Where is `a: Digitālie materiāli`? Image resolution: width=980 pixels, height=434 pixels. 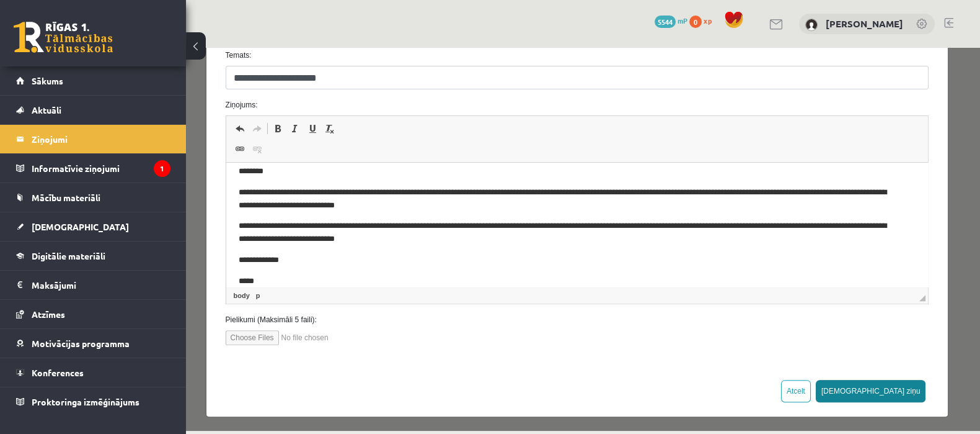 a: Digitālie materiāli is located at coordinates (93, 256).